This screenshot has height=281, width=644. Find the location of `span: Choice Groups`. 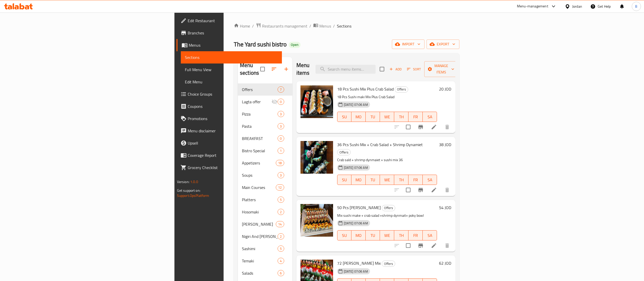

span: Choice Groups is located at coordinates (233, 94).